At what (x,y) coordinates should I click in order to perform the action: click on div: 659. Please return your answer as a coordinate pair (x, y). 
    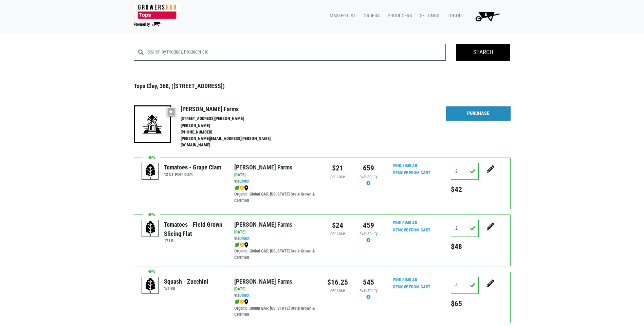
    Looking at the image, I should click on (368, 168).